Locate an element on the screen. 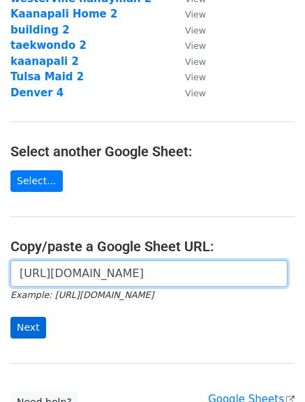 Image resolution: width=305 pixels, height=402 pixels. input: Paste your Google Sheet URL here is located at coordinates (149, 274).